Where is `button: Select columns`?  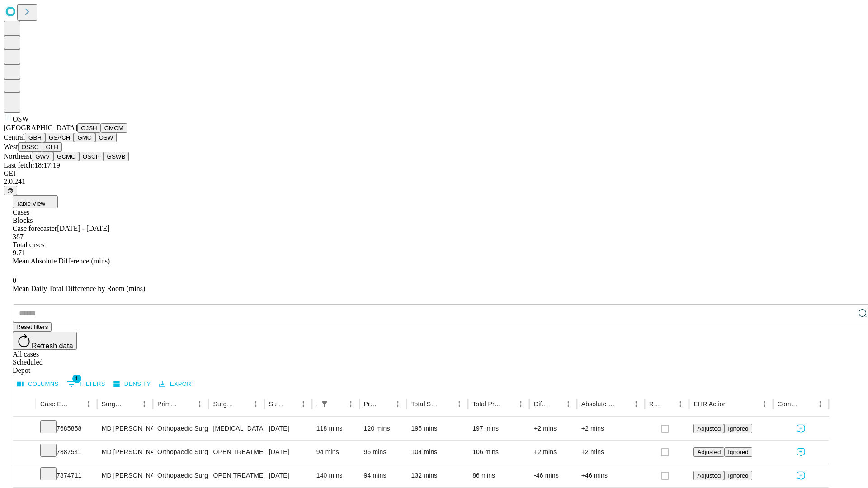 button: Select columns is located at coordinates (38, 384).